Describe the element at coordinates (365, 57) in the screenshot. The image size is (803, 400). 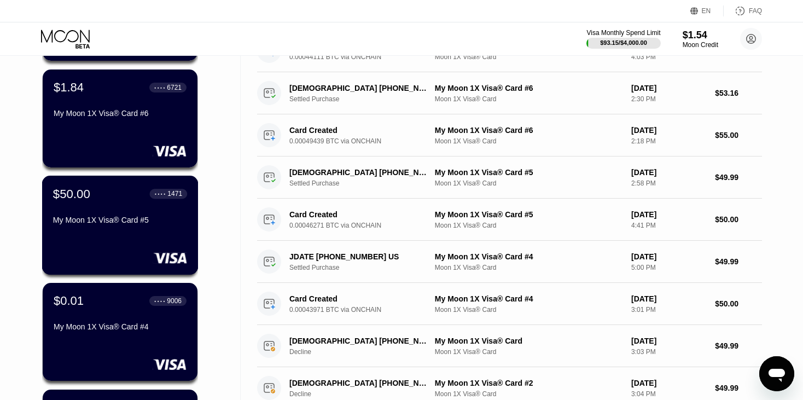
I see `div: 0.00044111 BTC via ONCHAIN` at that location.